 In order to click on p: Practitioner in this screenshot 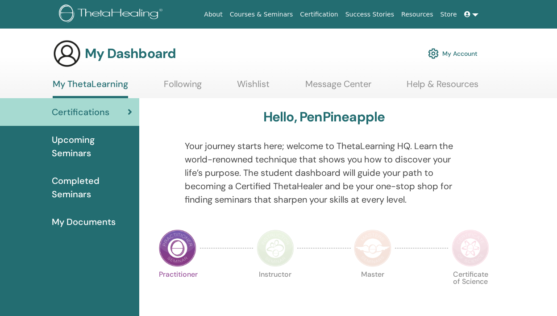, I will do `click(178, 290)`.